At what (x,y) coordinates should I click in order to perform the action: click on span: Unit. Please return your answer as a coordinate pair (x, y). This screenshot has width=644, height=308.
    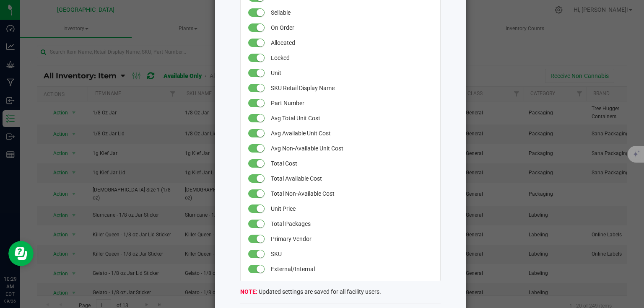
    Looking at the image, I should click on (351, 73).